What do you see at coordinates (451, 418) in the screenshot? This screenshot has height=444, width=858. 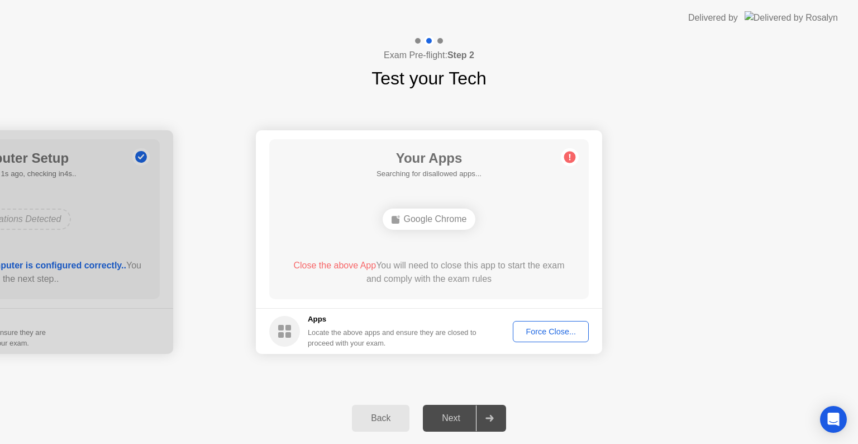 I see `div: Next` at bounding box center [451, 418].